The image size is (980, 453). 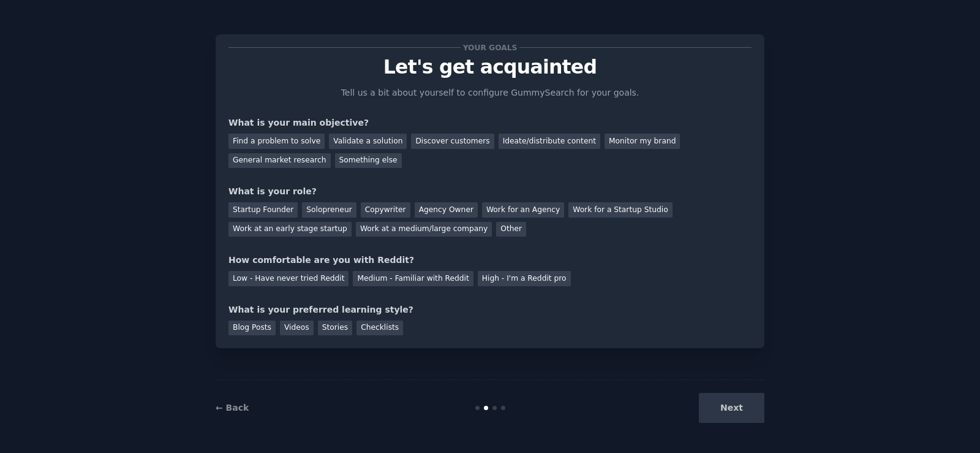 I want to click on div: Blog Posts, so click(x=252, y=327).